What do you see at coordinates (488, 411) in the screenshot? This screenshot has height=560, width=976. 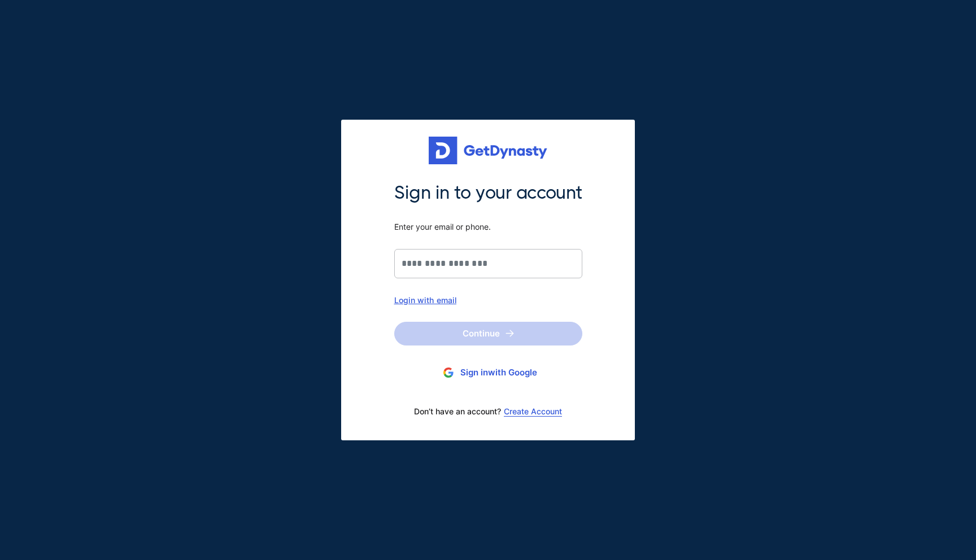 I see `div: Don’t have an account?` at bounding box center [488, 411].